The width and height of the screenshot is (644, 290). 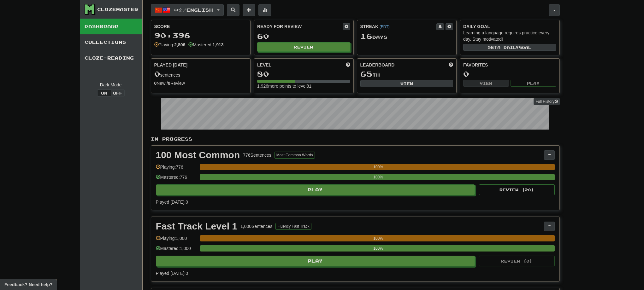 What do you see at coordinates (111, 85) in the screenshot?
I see `div: Dark Mode` at bounding box center [111, 85].